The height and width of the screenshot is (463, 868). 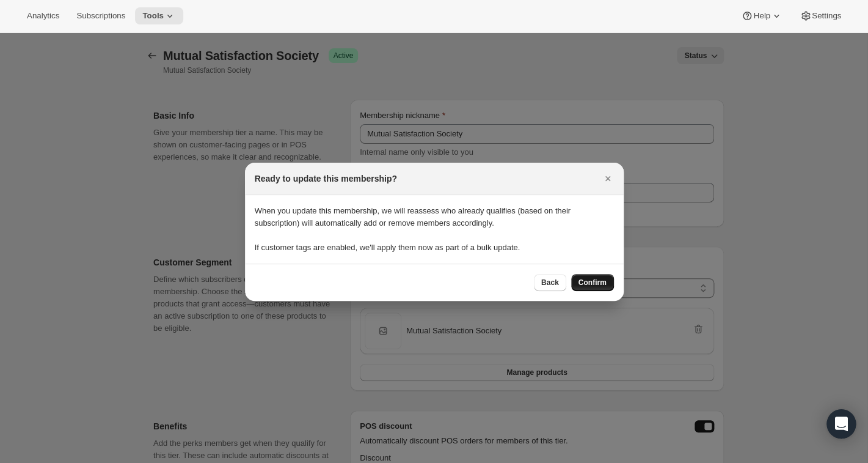 I want to click on button: Analytics, so click(x=43, y=16).